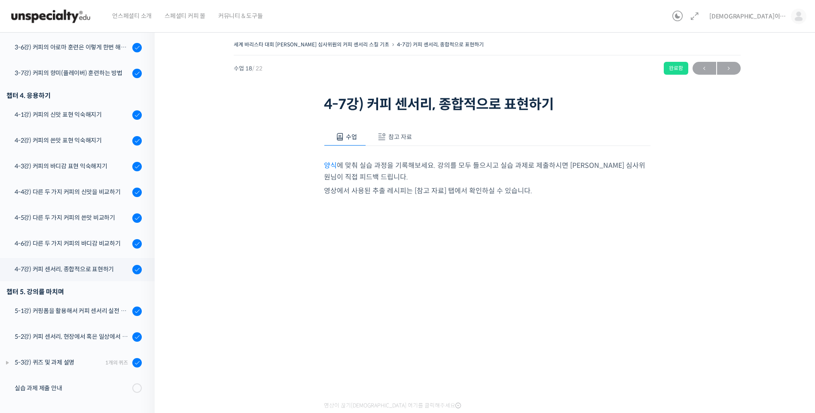 This screenshot has height=413, width=815. I want to click on div: 챕터 5. 강의를 마치며, so click(74, 292).